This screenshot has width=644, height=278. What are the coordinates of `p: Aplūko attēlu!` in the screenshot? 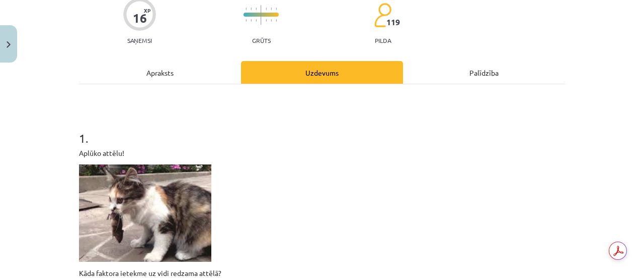 It's located at (322, 153).